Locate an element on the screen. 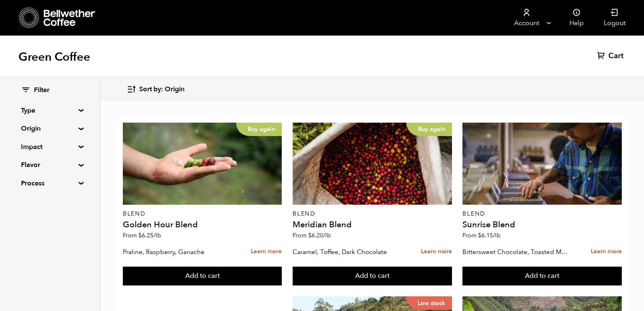 The image size is (644, 311). p: Praline, Raspberry, Ganache is located at coordinates (177, 252).